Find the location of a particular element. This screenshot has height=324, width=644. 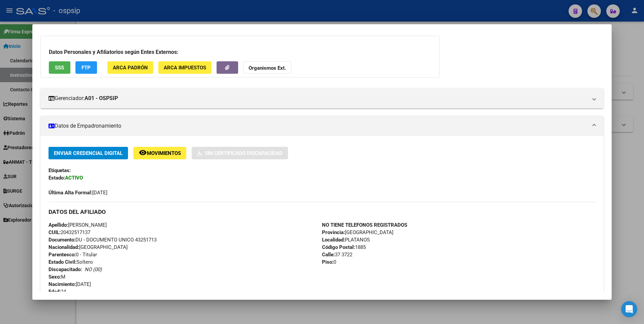

strong: CUIL: is located at coordinates (55, 232).